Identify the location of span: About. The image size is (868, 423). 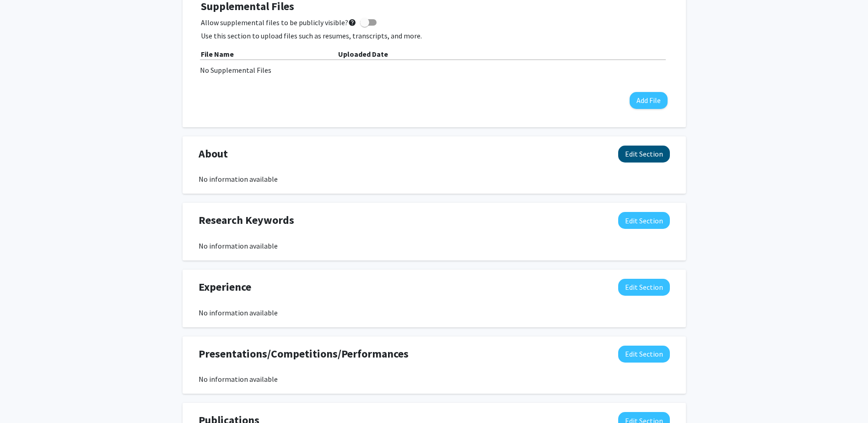
(213, 154).